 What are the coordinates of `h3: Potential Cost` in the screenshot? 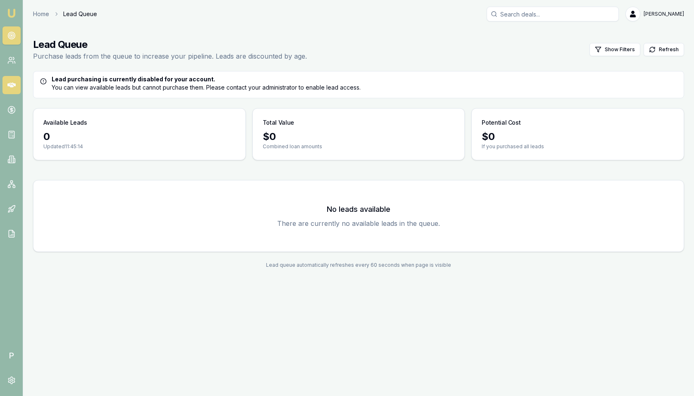 It's located at (501, 123).